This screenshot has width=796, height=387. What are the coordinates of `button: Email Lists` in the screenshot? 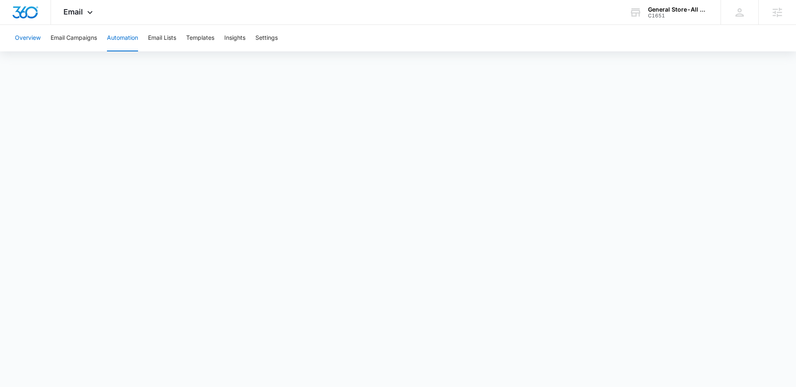 It's located at (162, 38).